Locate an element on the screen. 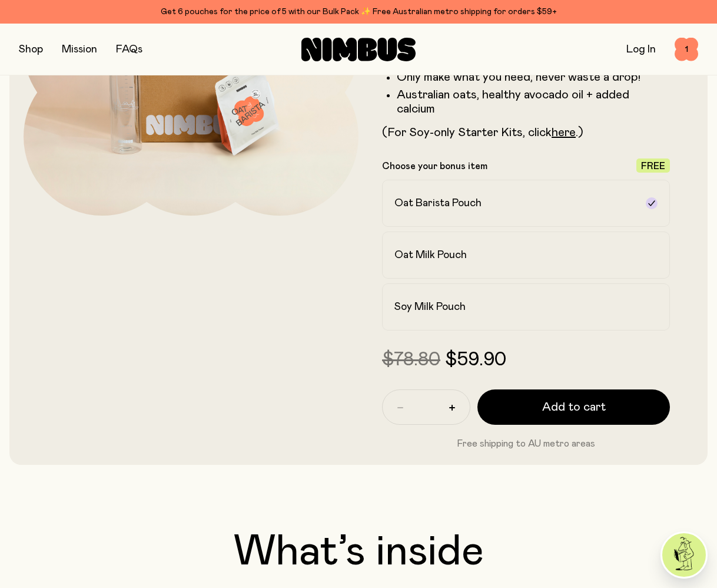 This screenshot has width=717, height=588. p: Choose your bonus item is located at coordinates (435, 166).